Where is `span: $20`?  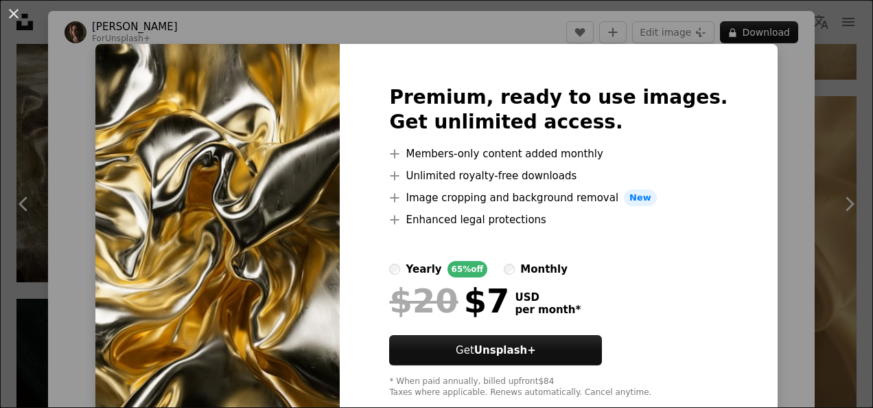 span: $20 is located at coordinates (424, 301).